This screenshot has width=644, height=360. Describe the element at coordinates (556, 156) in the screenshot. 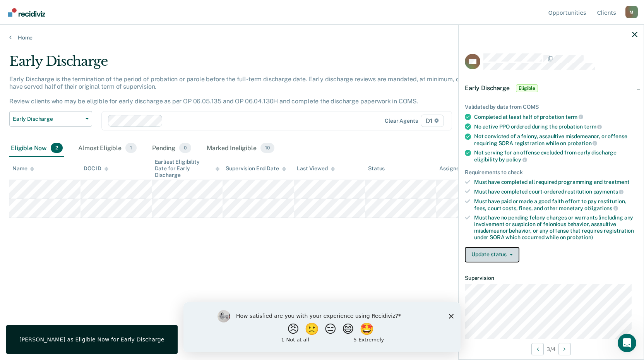

I see `div: Not serving for an offense excluded from early discharge eligibility by` at that location.